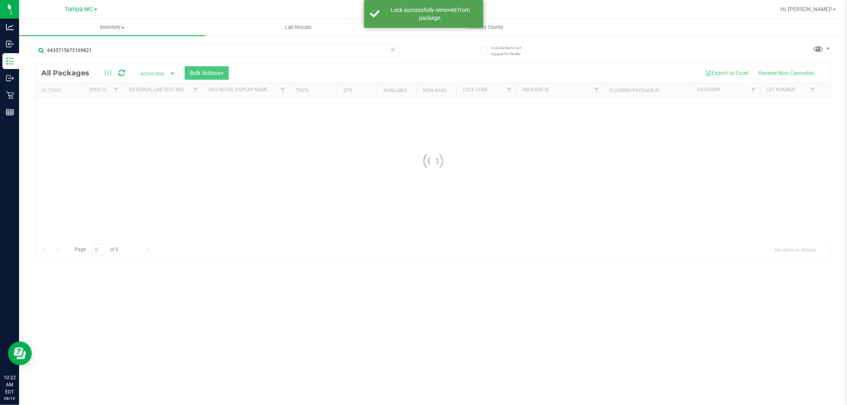  I want to click on p: 08/19, so click(10, 398).